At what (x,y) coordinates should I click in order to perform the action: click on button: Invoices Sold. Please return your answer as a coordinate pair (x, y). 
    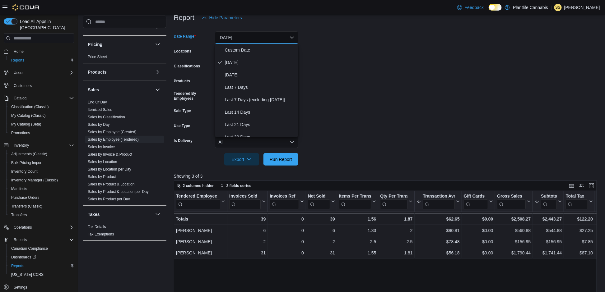
    Looking at the image, I should click on (247, 202).